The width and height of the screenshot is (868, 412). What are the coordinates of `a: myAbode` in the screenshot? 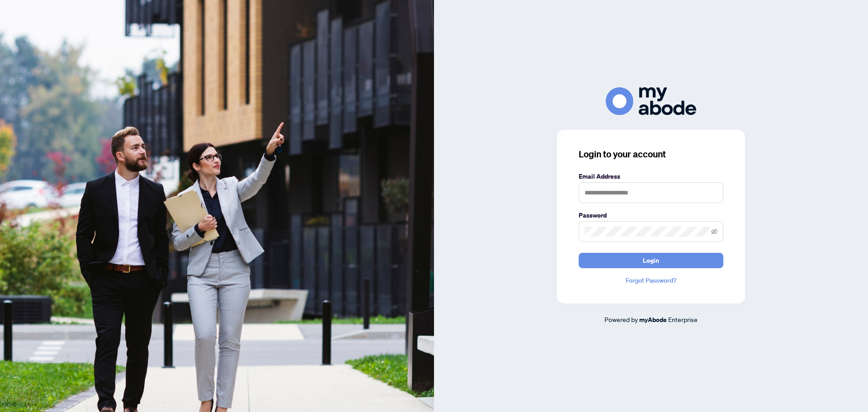 It's located at (653, 320).